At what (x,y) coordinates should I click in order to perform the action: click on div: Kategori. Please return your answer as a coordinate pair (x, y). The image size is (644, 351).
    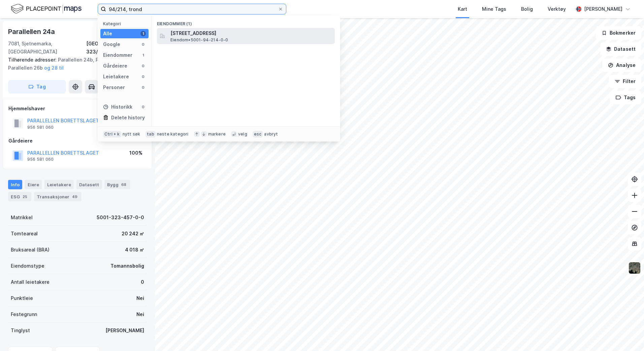
    Looking at the image, I should click on (126, 23).